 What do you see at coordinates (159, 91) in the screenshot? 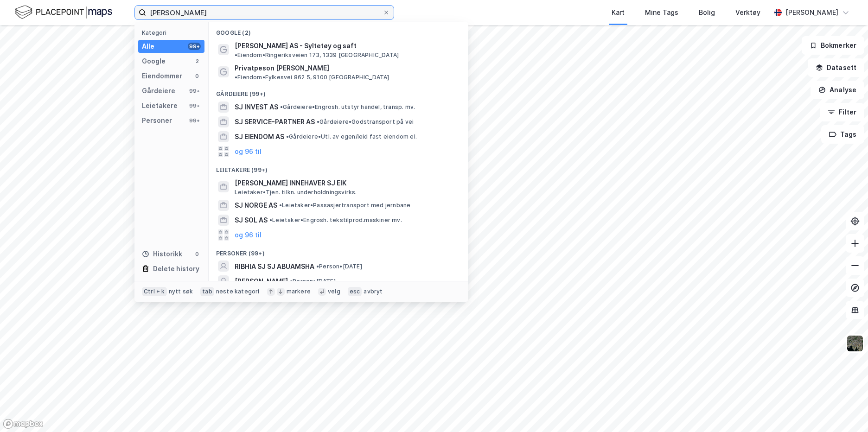
I see `div: Gårdeiere` at bounding box center [159, 91].